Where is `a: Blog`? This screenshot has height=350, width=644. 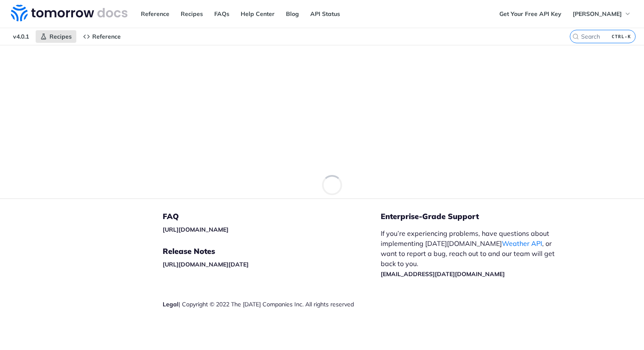 a: Blog is located at coordinates (292, 14).